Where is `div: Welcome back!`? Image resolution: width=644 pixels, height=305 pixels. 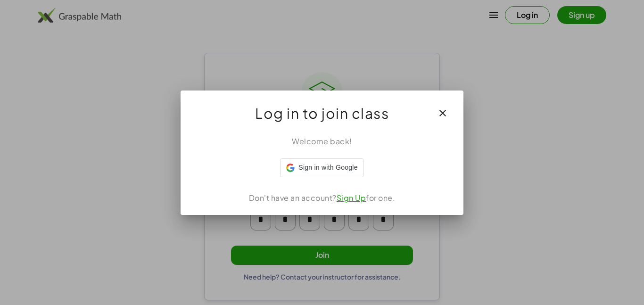 div: Welcome back! is located at coordinates (322, 141).